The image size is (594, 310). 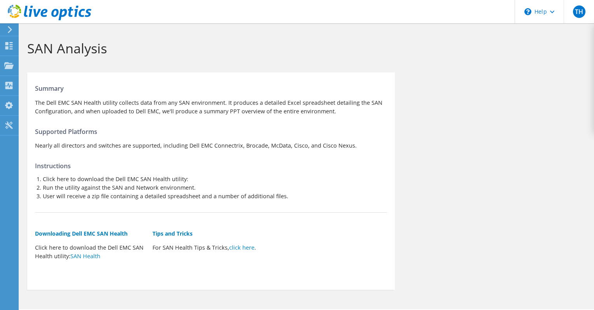 I want to click on h4: Summary, so click(x=211, y=88).